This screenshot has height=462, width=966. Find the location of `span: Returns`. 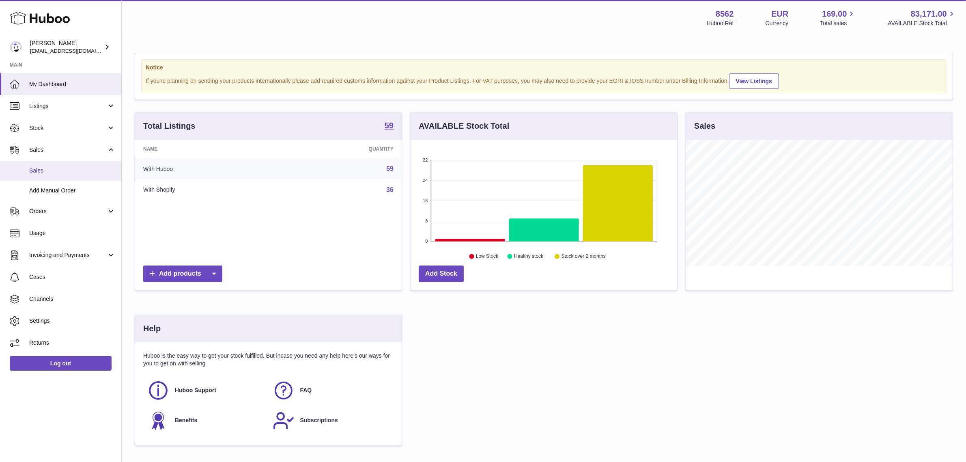

span: Returns is located at coordinates (72, 342).